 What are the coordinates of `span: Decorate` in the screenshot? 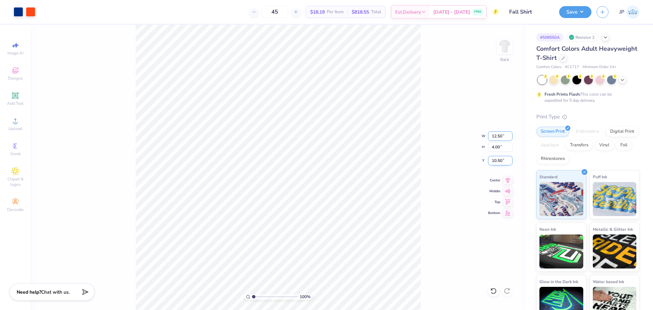 It's located at (15, 209).